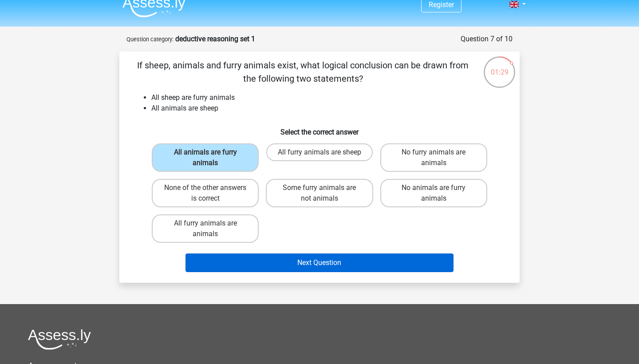 This screenshot has width=639, height=364. Describe the element at coordinates (205, 157) in the screenshot. I see `label: All animals are furry animals` at that location.